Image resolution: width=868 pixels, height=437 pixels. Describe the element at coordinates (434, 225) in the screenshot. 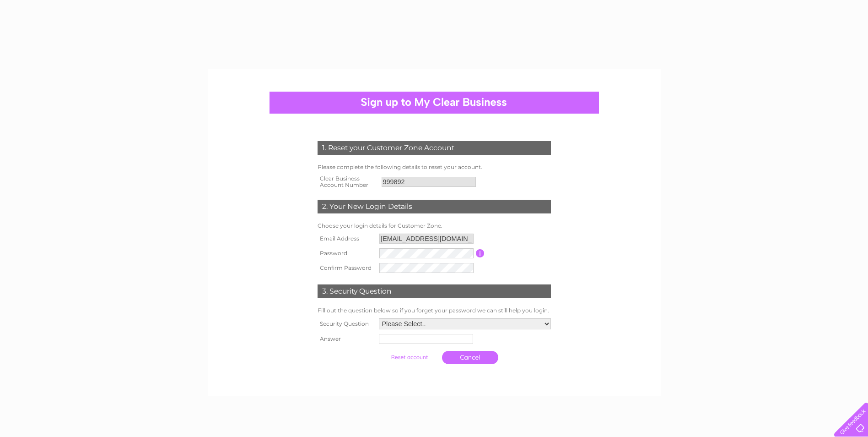

I see `td: Choose your login details for Customer Zone.` at that location.